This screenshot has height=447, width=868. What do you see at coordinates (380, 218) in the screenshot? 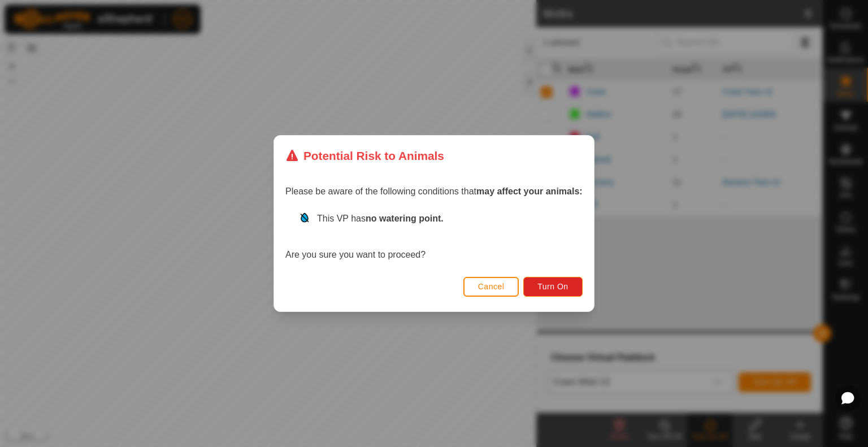
I see `span: This VP has` at bounding box center [380, 218].